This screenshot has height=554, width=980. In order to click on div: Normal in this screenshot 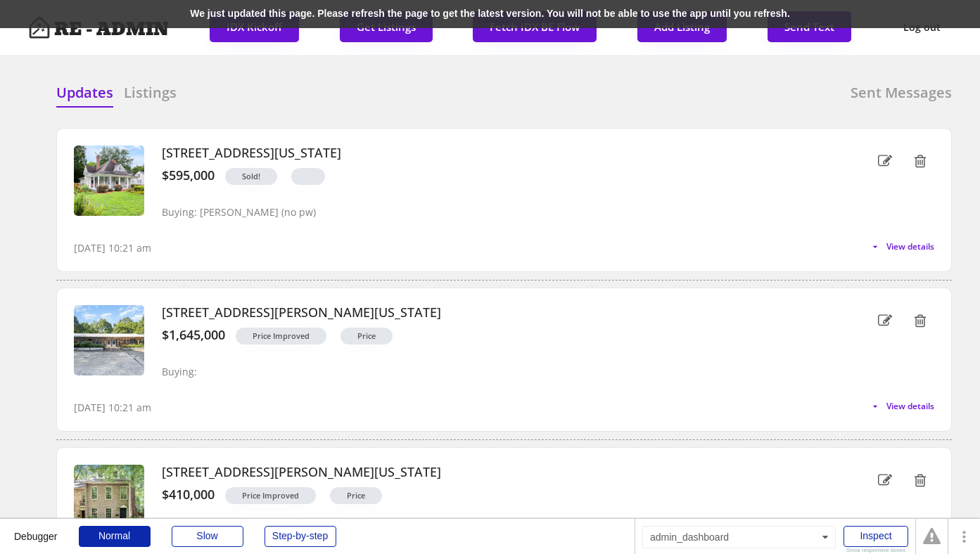, I will do `click(115, 536)`.